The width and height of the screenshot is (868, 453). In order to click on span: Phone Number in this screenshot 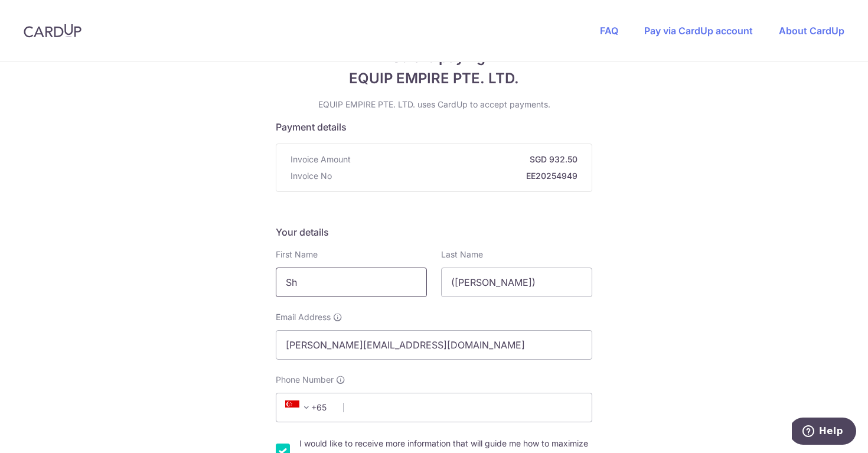, I will do `click(305, 380)`.